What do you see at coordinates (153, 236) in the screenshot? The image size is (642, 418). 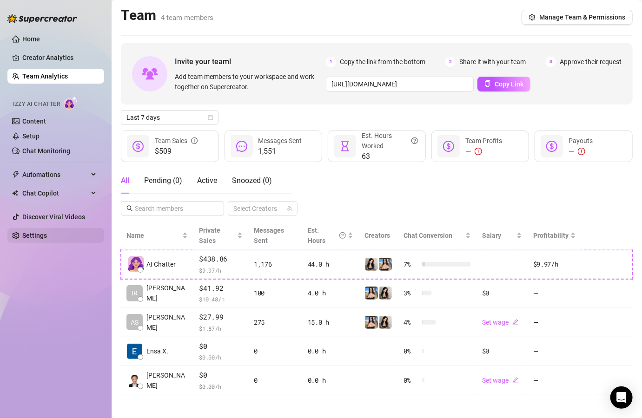 I see `span: Name` at bounding box center [153, 236].